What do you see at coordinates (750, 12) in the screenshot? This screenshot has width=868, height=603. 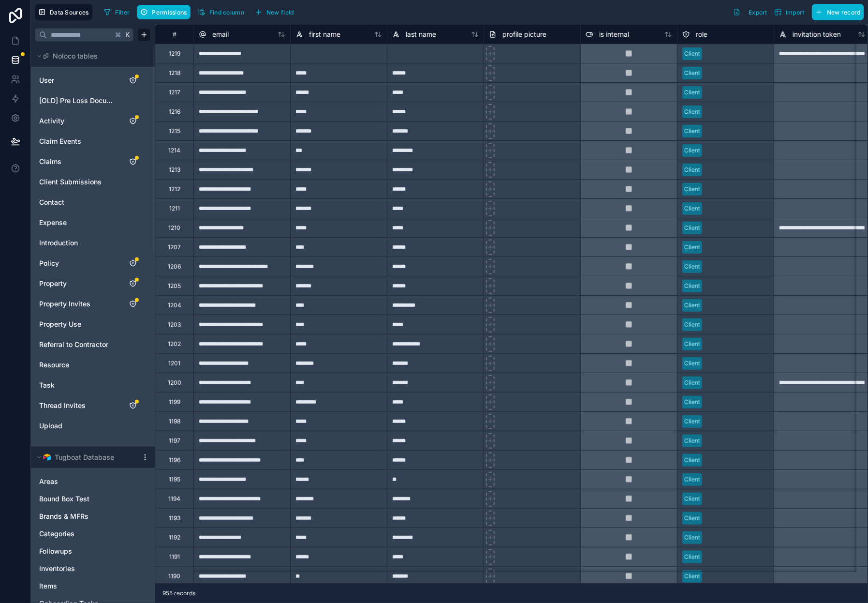 I see `button: Export` at bounding box center [750, 12].